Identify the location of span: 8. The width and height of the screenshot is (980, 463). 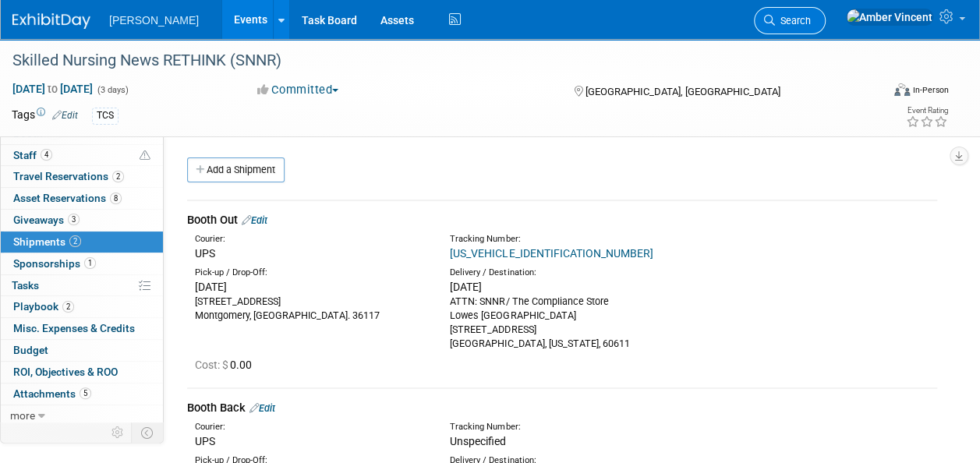
(115, 198).